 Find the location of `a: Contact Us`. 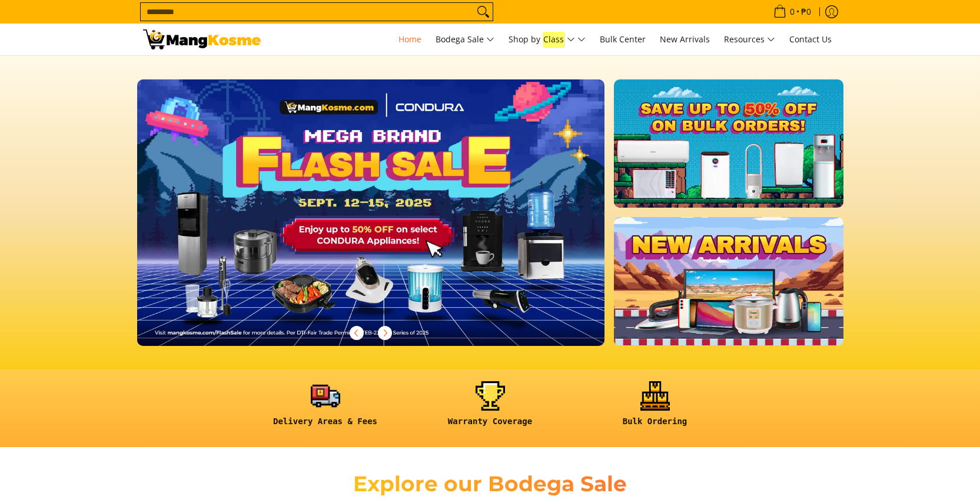

a: Contact Us is located at coordinates (810, 39).